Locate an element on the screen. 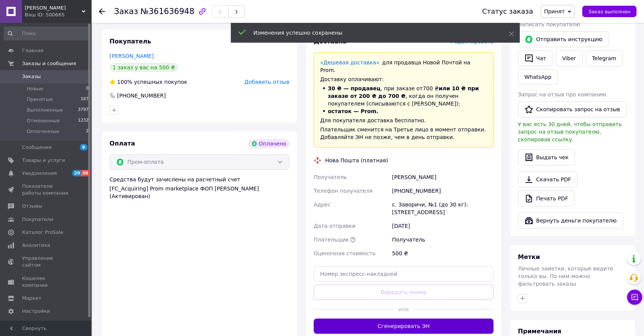  div: Ваш ID: 500665 is located at coordinates (58, 15).